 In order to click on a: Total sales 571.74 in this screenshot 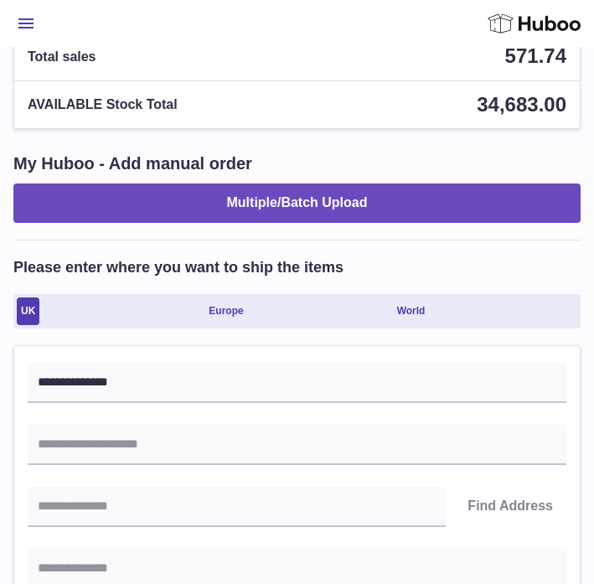, I will do `click(297, 56)`.